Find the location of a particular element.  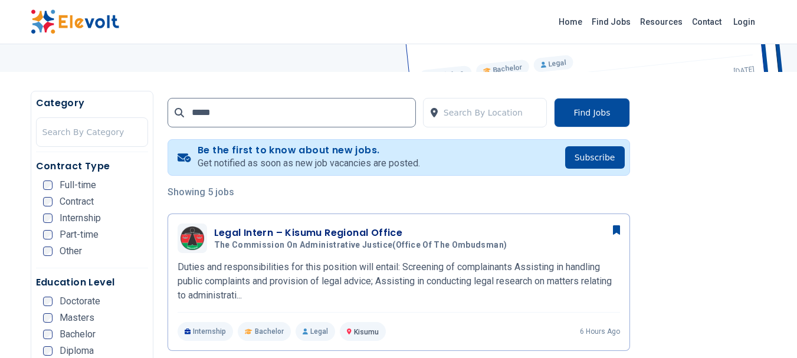

a: Find Jobs is located at coordinates (611, 22).